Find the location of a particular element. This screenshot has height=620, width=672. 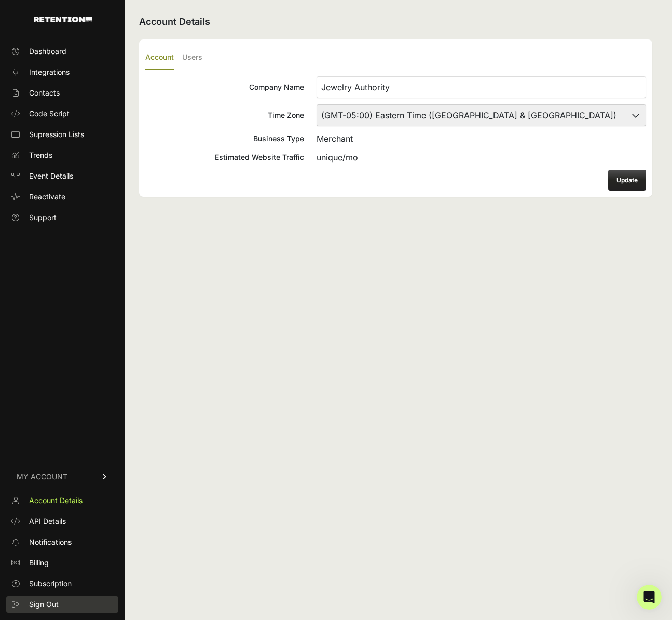

span: Supression Lists is located at coordinates (57, 134).